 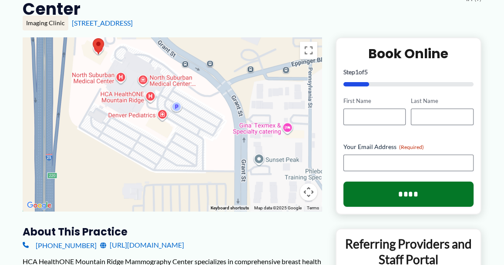 I want to click on button: Map camera controls, so click(x=308, y=192).